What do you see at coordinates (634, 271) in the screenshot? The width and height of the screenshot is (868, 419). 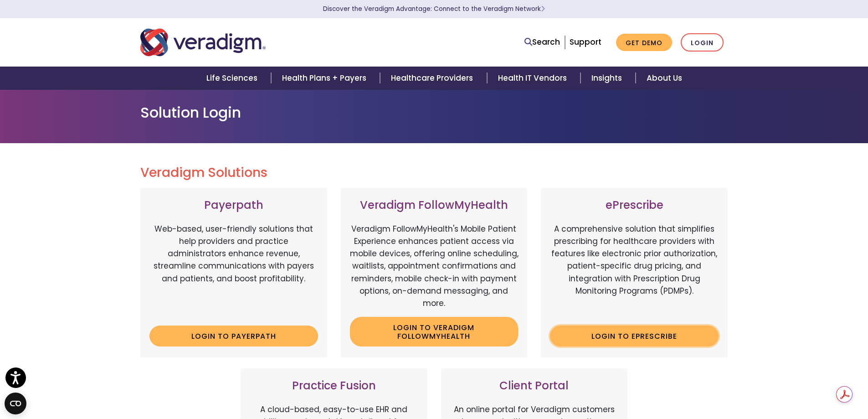 I see `p: A comprehensive solution that simplifies prescribing for healthcare providers with features like ...` at bounding box center [634, 271].